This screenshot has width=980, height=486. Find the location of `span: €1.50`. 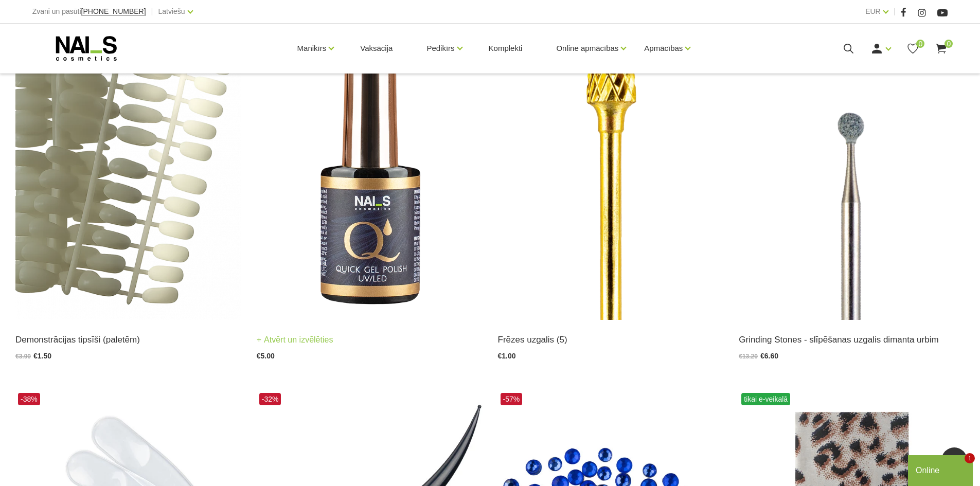

span: €1.50 is located at coordinates (42, 356).